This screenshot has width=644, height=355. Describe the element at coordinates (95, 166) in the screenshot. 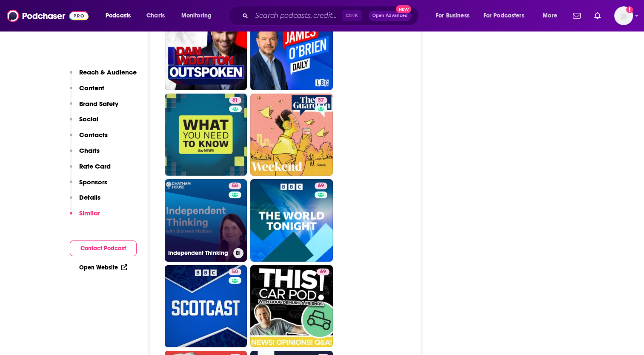

I see `p: Rate Card` at that location.